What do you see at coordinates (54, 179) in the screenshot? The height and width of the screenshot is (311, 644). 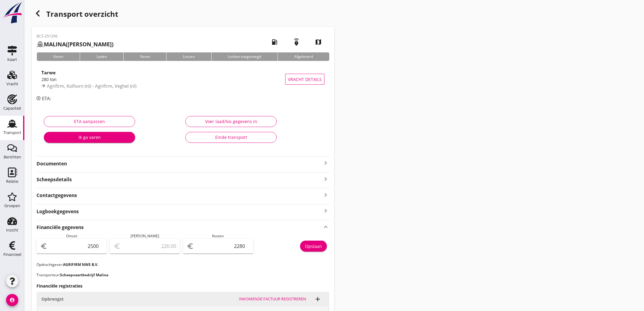 I see `strong: Scheepsdetails` at bounding box center [54, 179].